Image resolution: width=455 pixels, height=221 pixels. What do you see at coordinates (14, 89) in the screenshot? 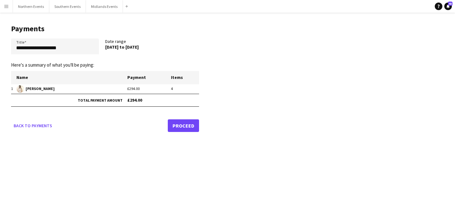
I see `td: 1` at bounding box center [14, 89].